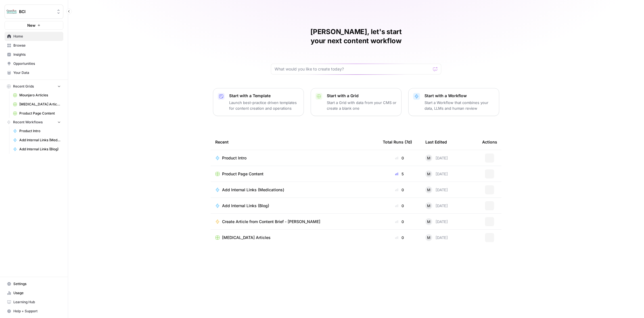  What do you see at coordinates (34, 26) in the screenshot?
I see `button: New` at bounding box center [34, 26].